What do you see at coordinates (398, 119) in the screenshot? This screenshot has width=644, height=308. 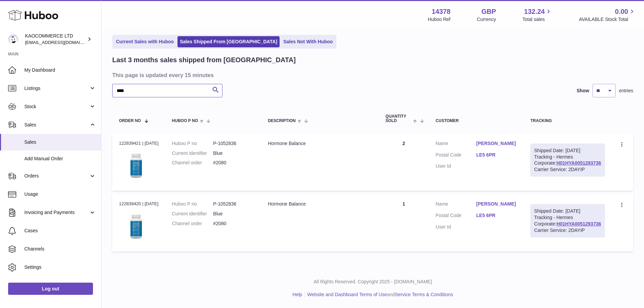 I see `span: Quantity Sold` at bounding box center [398, 119].